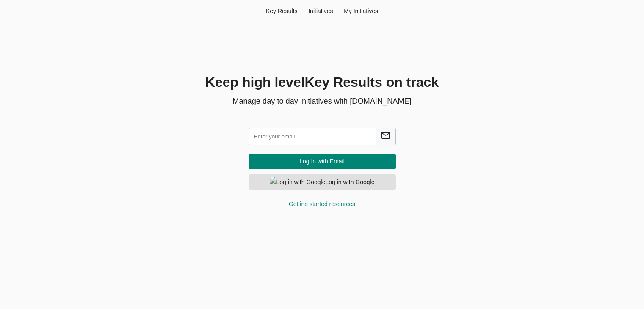 The height and width of the screenshot is (309, 644). What do you see at coordinates (322, 161) in the screenshot?
I see `span: Log In with Email` at bounding box center [322, 161].